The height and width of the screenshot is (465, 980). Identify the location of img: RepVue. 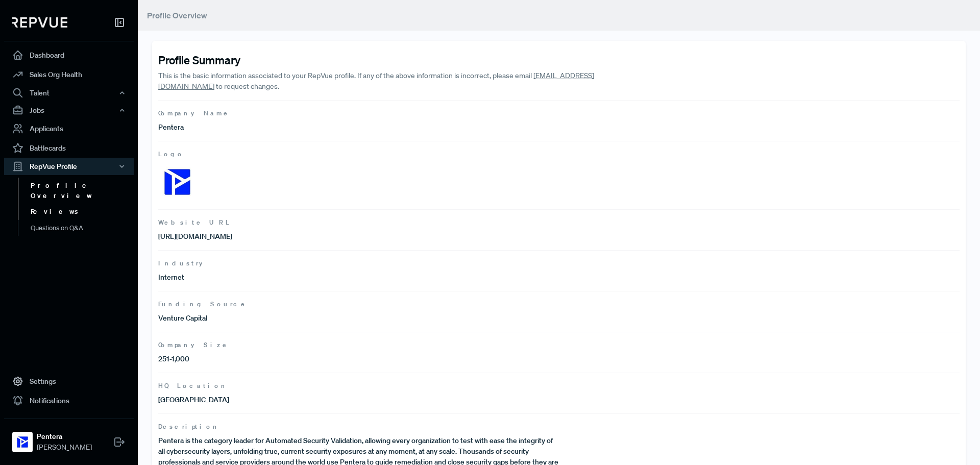
(39, 23).